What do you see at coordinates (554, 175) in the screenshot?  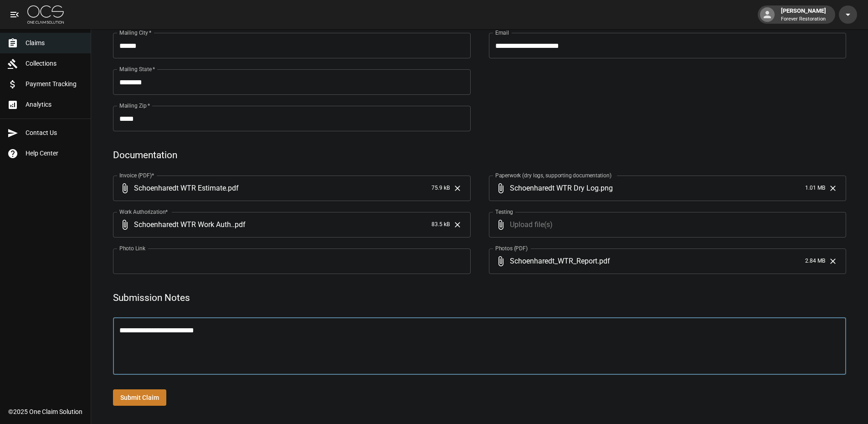 I see `label: Paperwork (dry logs, supporting documentation)` at bounding box center [554, 175].